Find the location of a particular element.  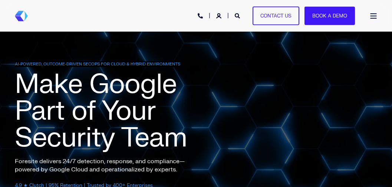

a: Contact Us is located at coordinates (276, 16).